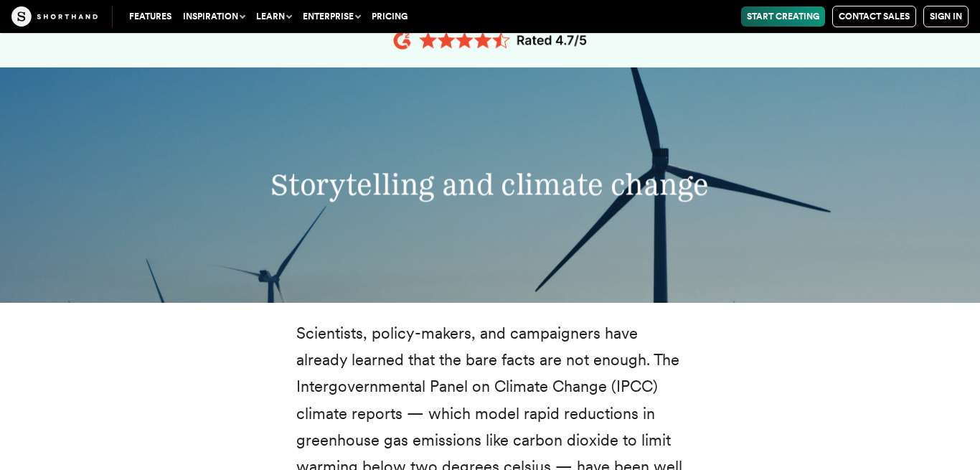 The height and width of the screenshot is (470, 980). Describe the element at coordinates (273, 16) in the screenshot. I see `button: Learn` at that location.